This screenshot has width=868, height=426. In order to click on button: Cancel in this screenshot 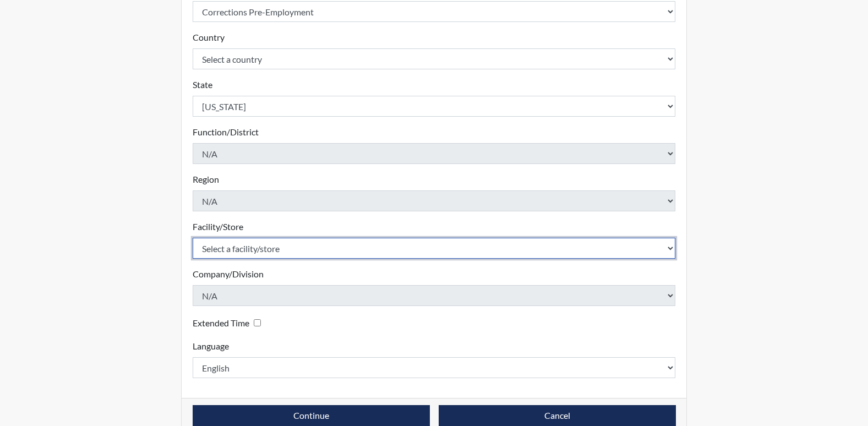, I will do `click(557, 415)`.